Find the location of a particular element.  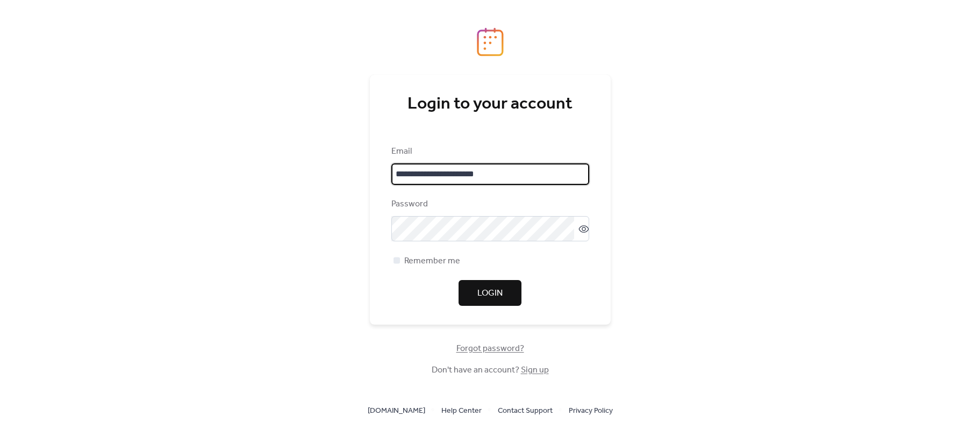

a: Privacy Policy is located at coordinates (591, 410).